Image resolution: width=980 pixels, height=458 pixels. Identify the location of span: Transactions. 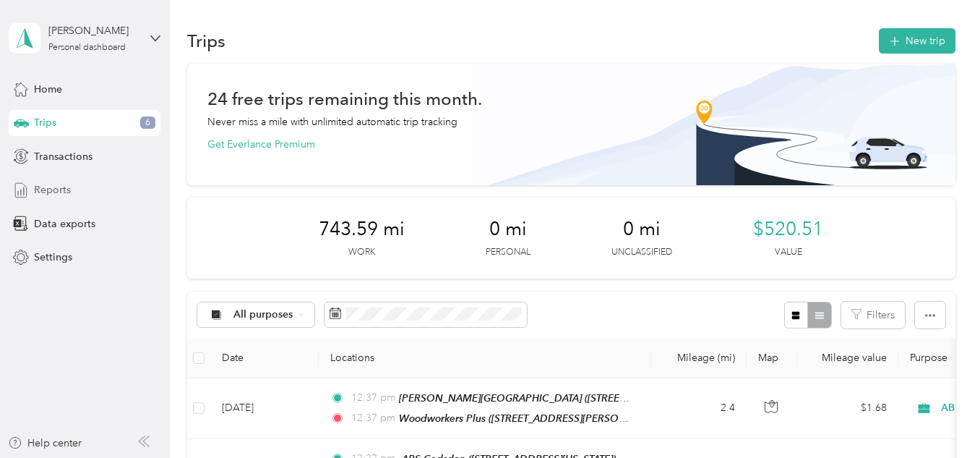
(63, 157).